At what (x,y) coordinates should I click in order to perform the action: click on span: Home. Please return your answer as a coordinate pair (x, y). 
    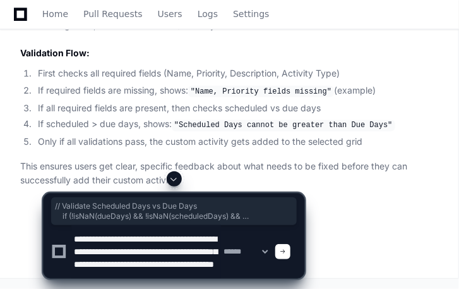
    Looking at the image, I should click on (55, 14).